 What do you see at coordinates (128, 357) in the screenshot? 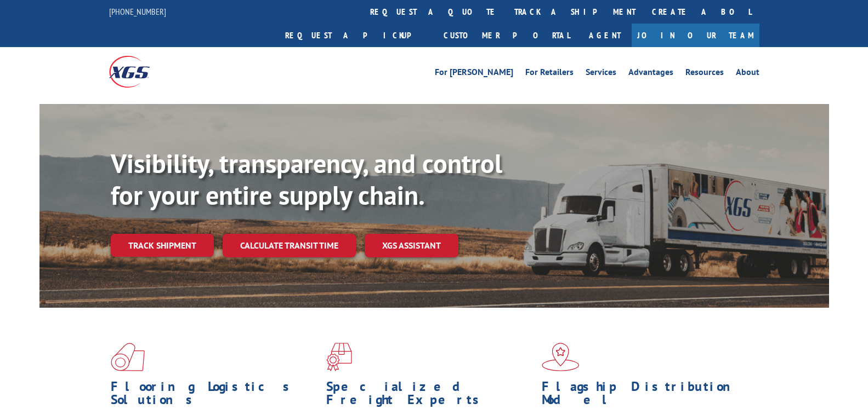
I see `img: xgs-icon-total-supply-chain-intelligence-red` at bounding box center [128, 357].